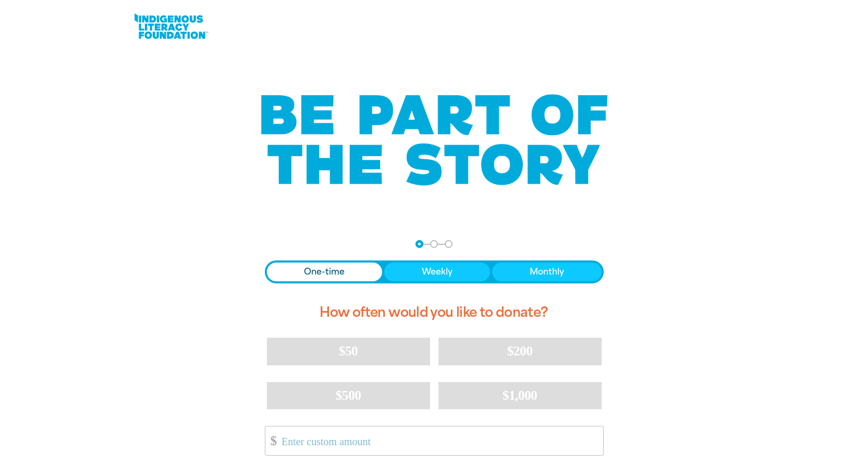 The height and width of the screenshot is (464, 868). Describe the element at coordinates (438, 441) in the screenshot. I see `input: Enter custom amount` at that location.